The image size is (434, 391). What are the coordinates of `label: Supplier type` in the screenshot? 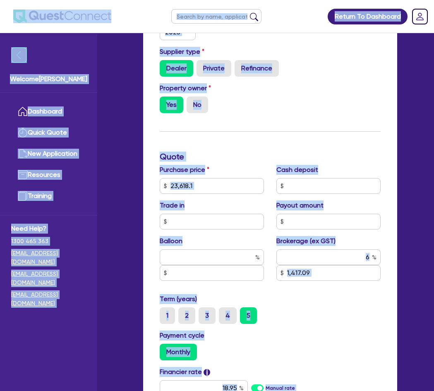 It's located at (182, 52).